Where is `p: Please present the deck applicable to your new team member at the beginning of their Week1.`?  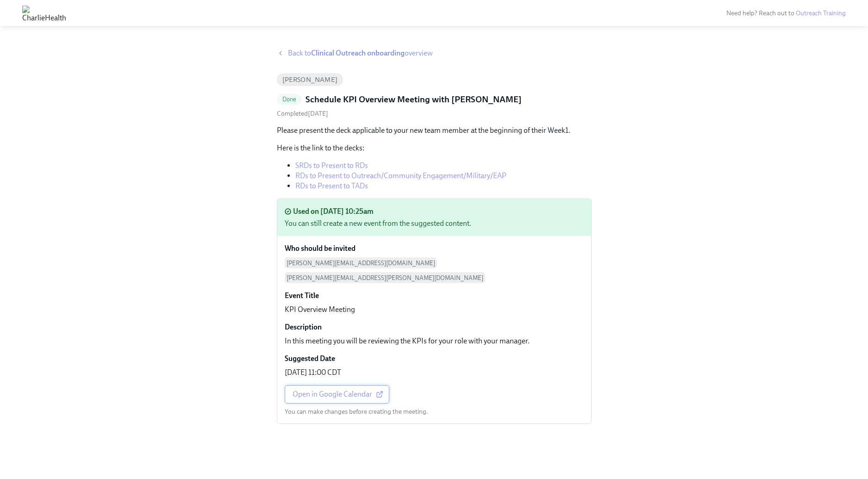
p: Please present the deck applicable to your new team member at the beginning of their Week1. is located at coordinates (434, 131).